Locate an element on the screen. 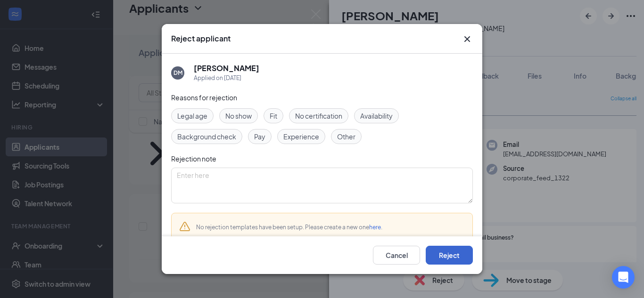 The width and height of the screenshot is (644, 298). span: No show is located at coordinates (238, 116).